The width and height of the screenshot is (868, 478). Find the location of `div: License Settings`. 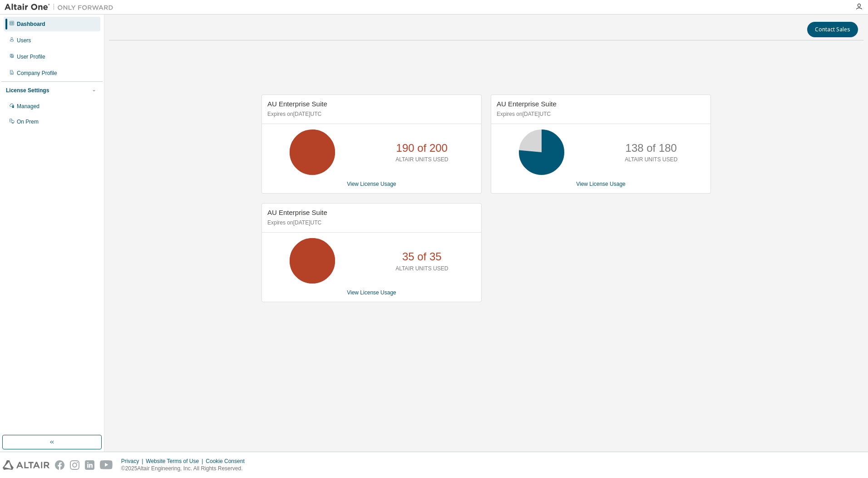

div: License Settings is located at coordinates (27, 90).